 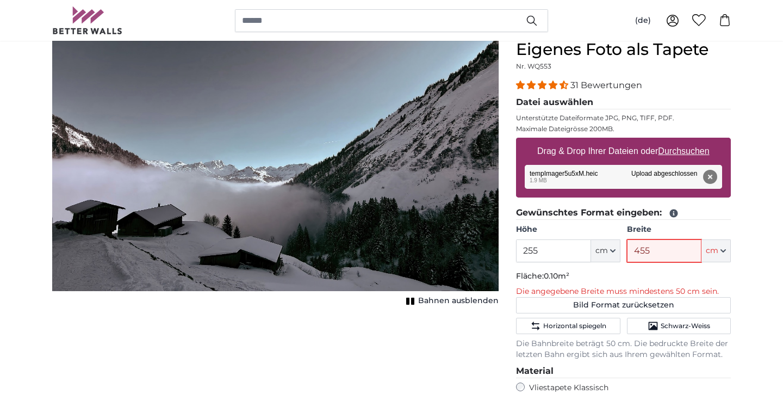 I want to click on span: Schwarz-Weiss, so click(x=685, y=326).